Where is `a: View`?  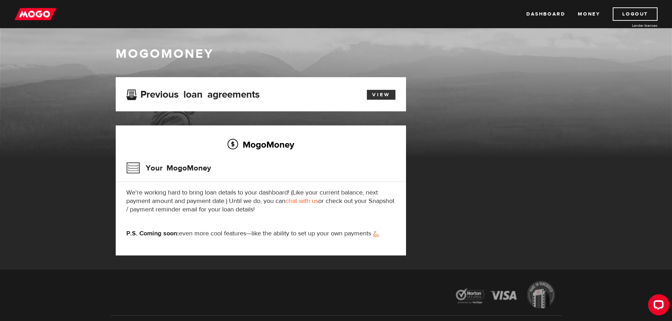
a: View is located at coordinates (381, 95).